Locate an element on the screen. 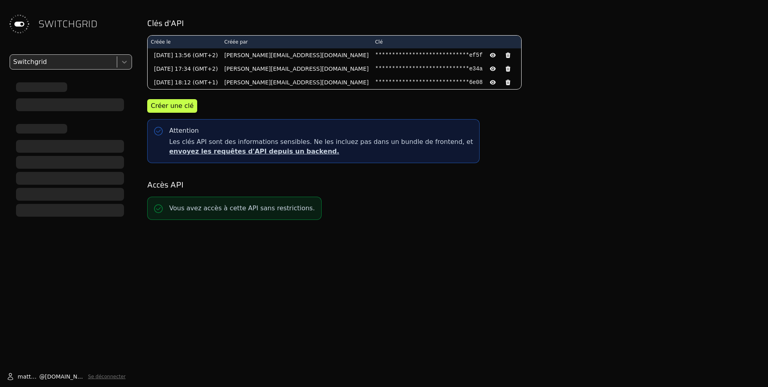 Image resolution: width=768 pixels, height=387 pixels. th: Créée le is located at coordinates (184, 42).